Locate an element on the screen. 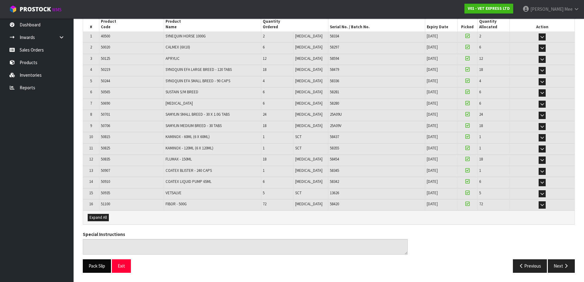 This screenshot has height=282, width=584. span: 58336 is located at coordinates (334, 81).